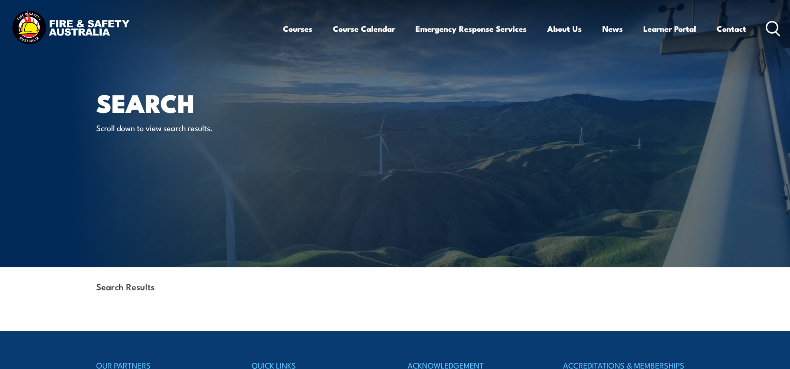 This screenshot has width=790, height=369. What do you see at coordinates (298, 28) in the screenshot?
I see `a: Courses` at bounding box center [298, 28].